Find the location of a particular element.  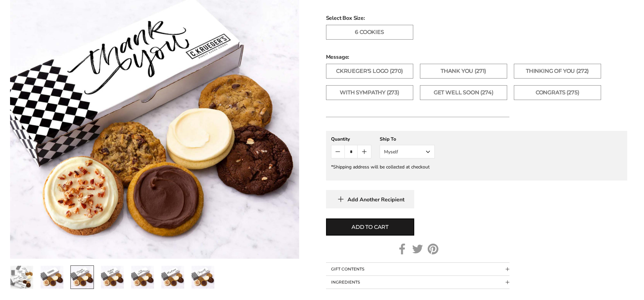

label: Thank You (271) is located at coordinates (463, 71).